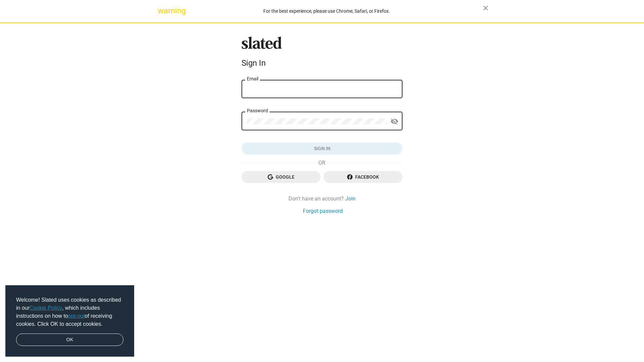  What do you see at coordinates (70, 340) in the screenshot?
I see `a: dismiss cookie message` at bounding box center [70, 340].